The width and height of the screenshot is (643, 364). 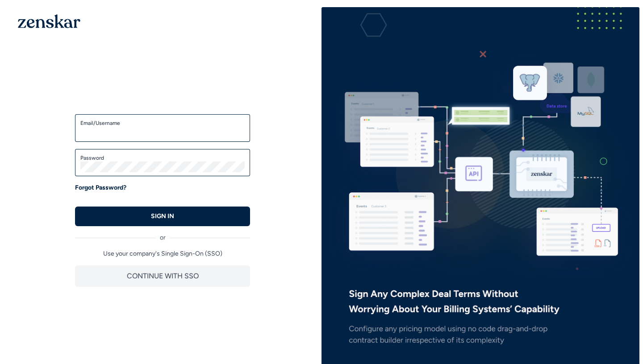 I want to click on p: Forgot Password?, so click(x=101, y=188).